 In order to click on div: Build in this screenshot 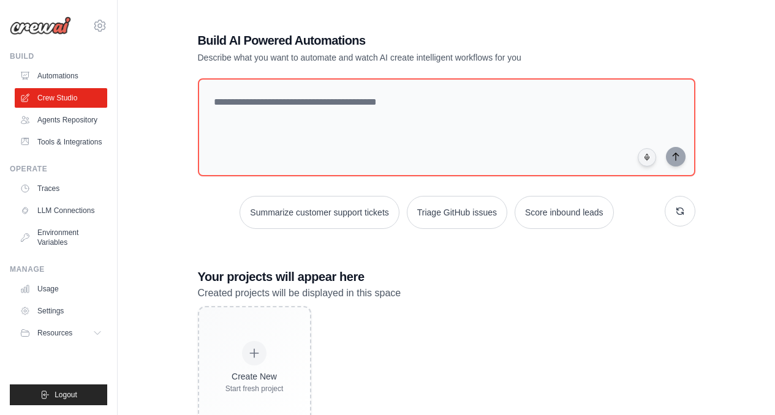, I will do `click(58, 56)`.